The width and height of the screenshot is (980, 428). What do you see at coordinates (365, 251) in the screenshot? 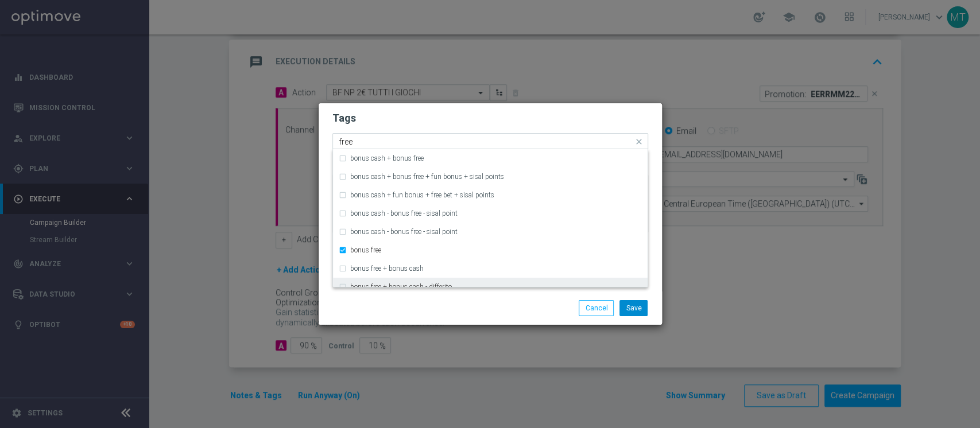
I see `label: bonus free` at bounding box center [365, 251].